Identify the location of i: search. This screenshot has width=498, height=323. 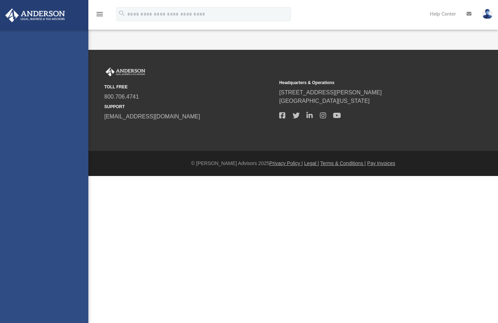
(122, 13).